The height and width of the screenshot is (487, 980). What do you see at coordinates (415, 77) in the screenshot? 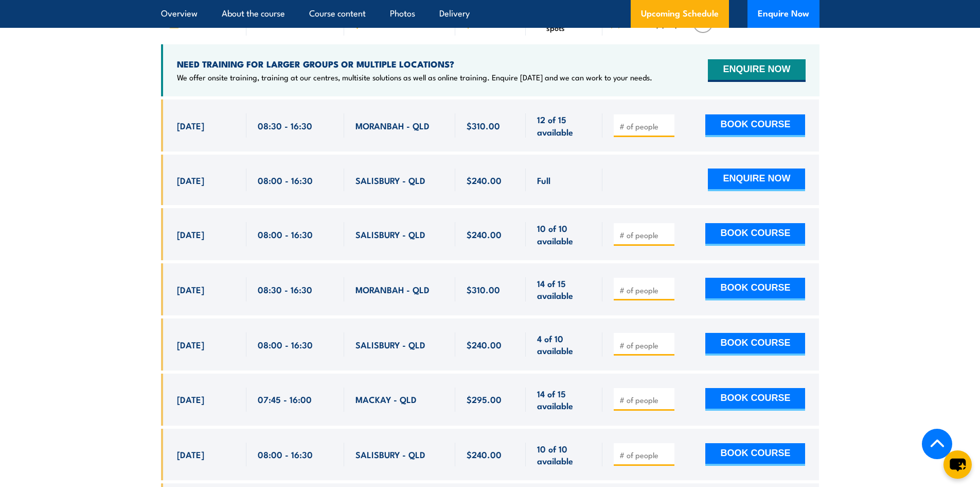
I see `p: We offer onsite training, training at our centres, multisite solutions as well as online training...` at bounding box center [415, 77].